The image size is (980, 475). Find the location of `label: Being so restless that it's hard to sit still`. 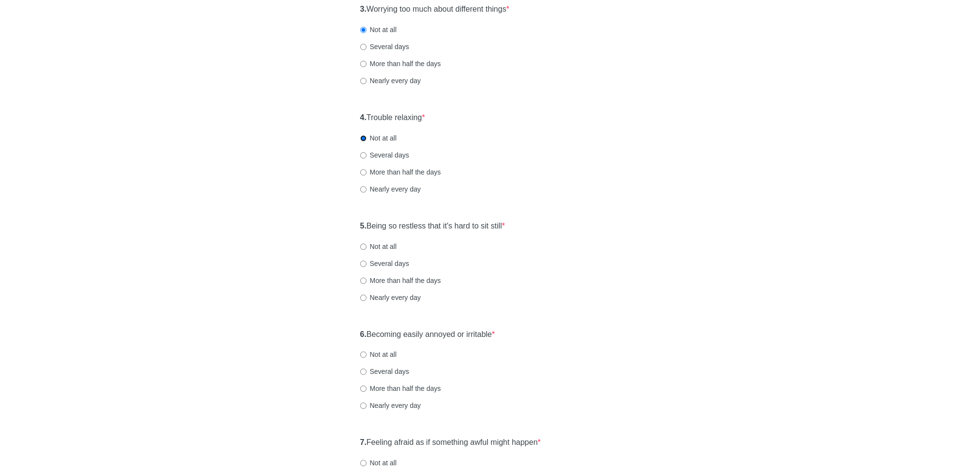

label: Being so restless that it's hard to sit still is located at coordinates (433, 226).